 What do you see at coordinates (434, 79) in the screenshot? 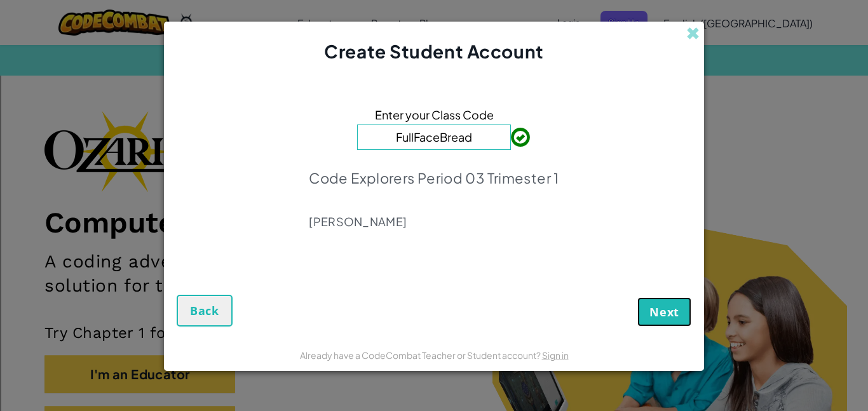
I see `div: Rename` at bounding box center [434, 79].